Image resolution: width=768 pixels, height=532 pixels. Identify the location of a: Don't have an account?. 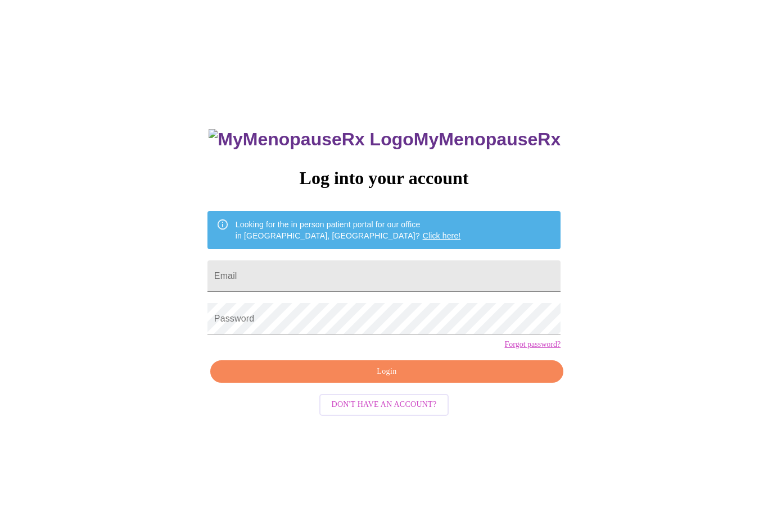
(384, 403).